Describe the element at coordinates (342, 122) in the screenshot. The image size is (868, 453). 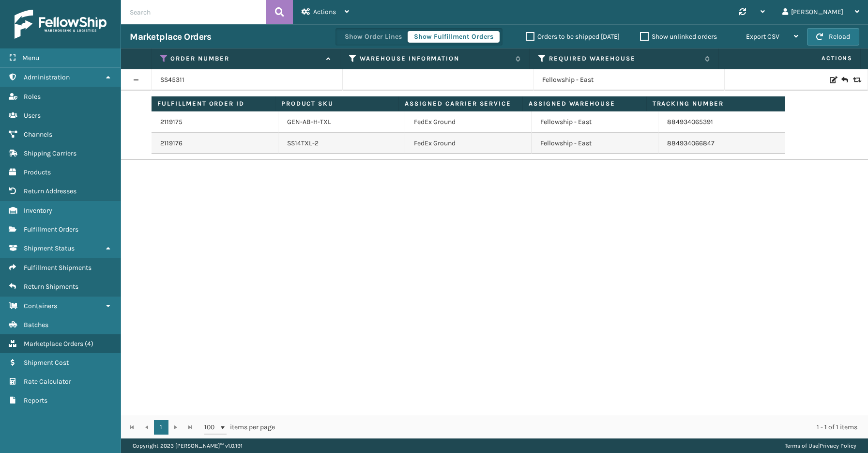
I see `td: GEN-AB-H-TXL` at that location.